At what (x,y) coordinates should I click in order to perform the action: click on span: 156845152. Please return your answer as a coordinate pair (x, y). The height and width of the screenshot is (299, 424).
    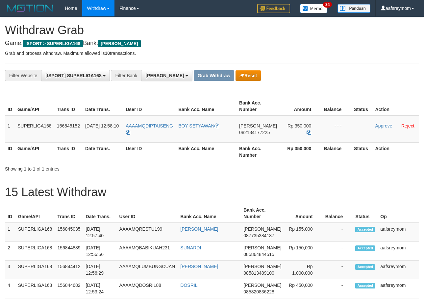
    Looking at the image, I should click on (68, 126).